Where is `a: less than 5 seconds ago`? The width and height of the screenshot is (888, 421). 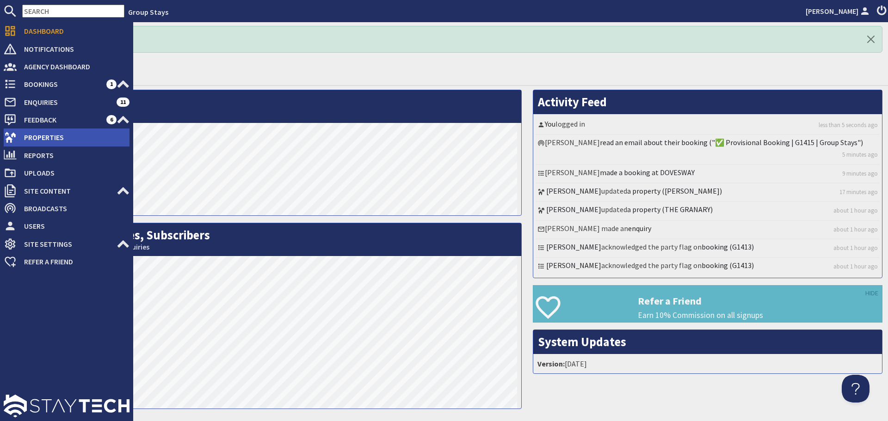 a: less than 5 seconds ago is located at coordinates (848, 125).